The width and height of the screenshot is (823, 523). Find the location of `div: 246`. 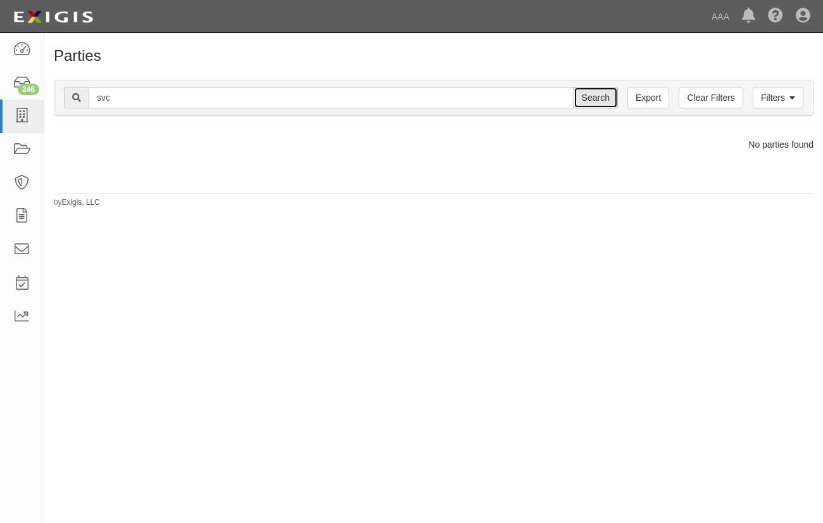

div: 246 is located at coordinates (29, 89).